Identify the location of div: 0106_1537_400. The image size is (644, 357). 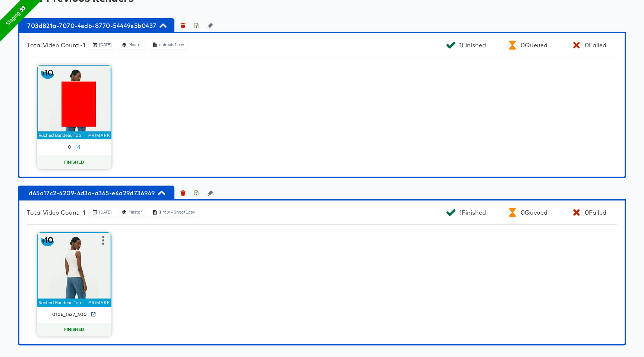
(69, 315).